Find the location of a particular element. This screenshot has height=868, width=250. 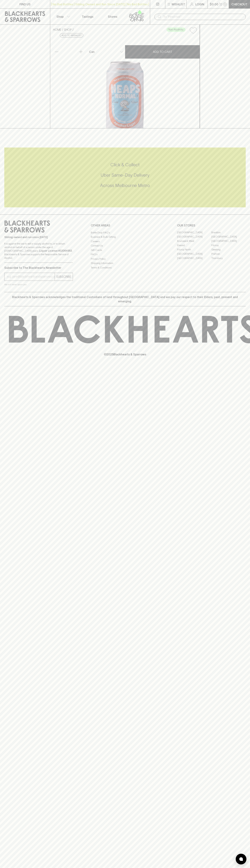

p: ADD TO CART is located at coordinates (162, 52).